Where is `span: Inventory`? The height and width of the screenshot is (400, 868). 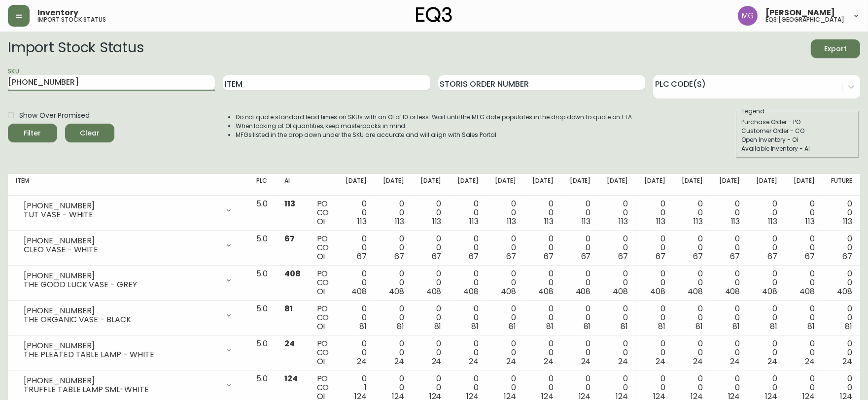
span: Inventory is located at coordinates (57, 12).